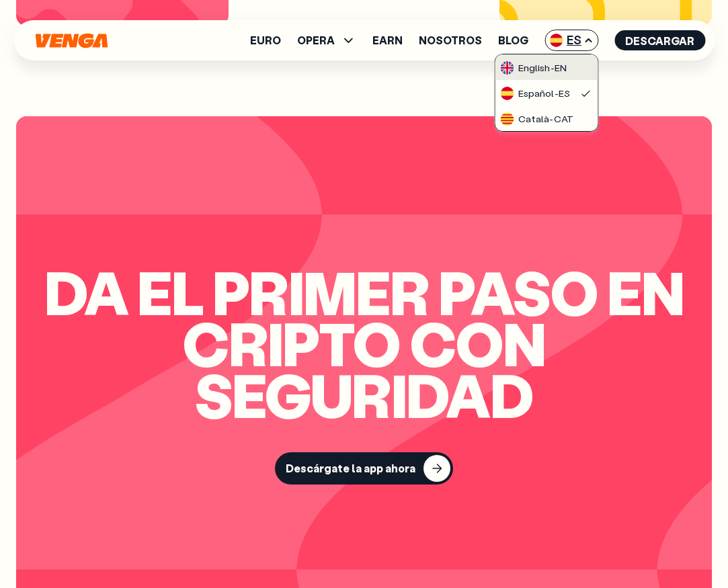 Image resolution: width=728 pixels, height=588 pixels. Describe the element at coordinates (363, 343) in the screenshot. I see `h2: Da el primer paso en cripto con seguridad` at that location.